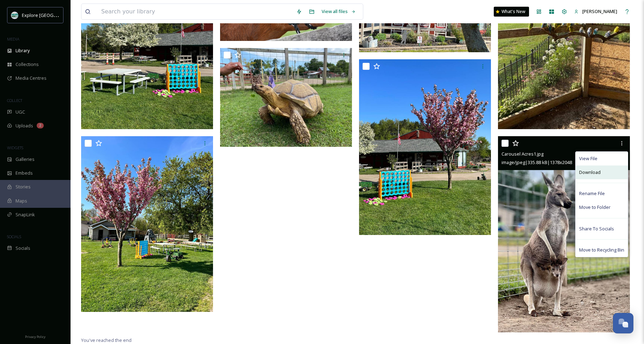  What do you see at coordinates (601, 250) in the screenshot?
I see `span: Move to Recycling Bin` at bounding box center [601, 250].